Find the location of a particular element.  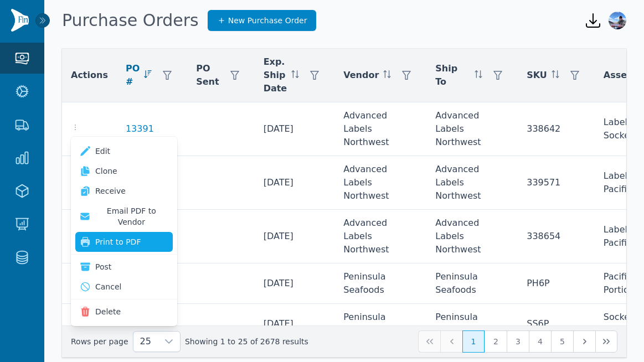

a: Edit is located at coordinates (124, 151).